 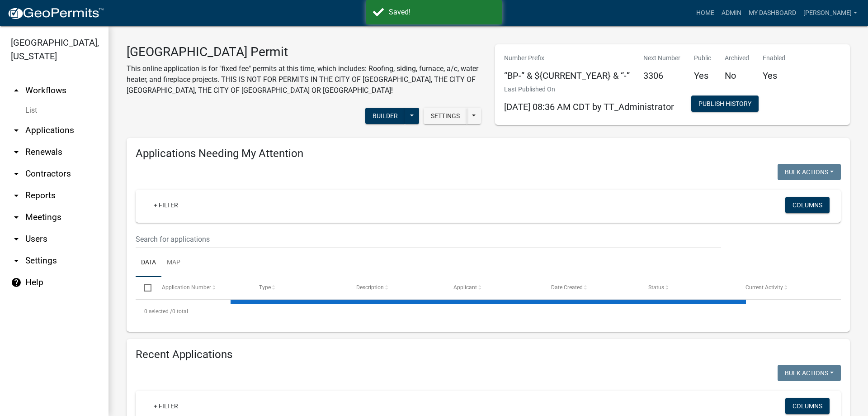 I want to click on h5: “BP-” & ${CURRENT_YEAR} & “-”, so click(x=567, y=76).